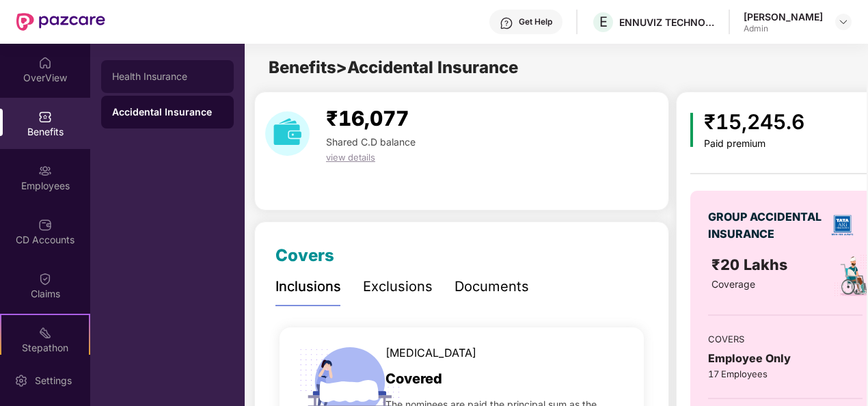  Describe the element at coordinates (305, 256) in the screenshot. I see `div: Covers` at that location.